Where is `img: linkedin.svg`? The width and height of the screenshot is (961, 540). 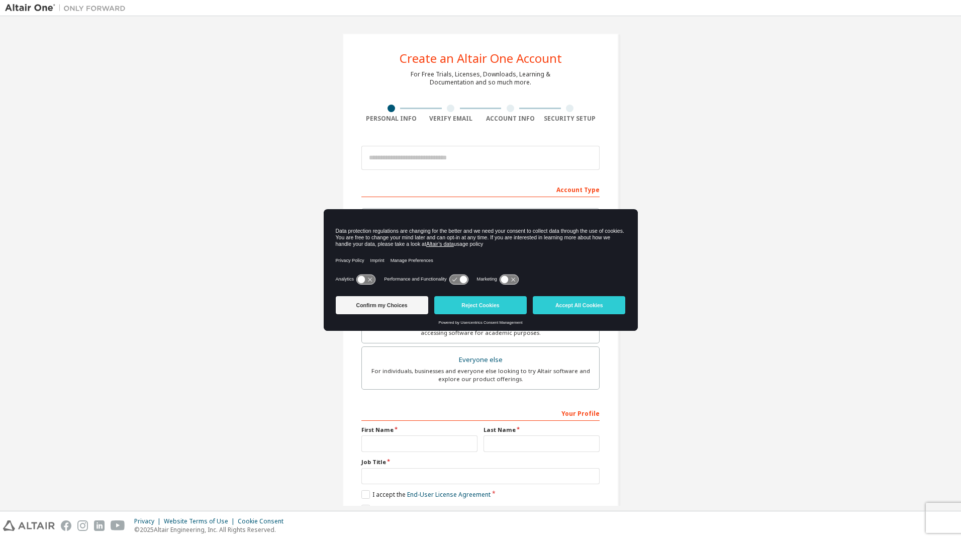
img: linkedin.svg is located at coordinates (99, 525).